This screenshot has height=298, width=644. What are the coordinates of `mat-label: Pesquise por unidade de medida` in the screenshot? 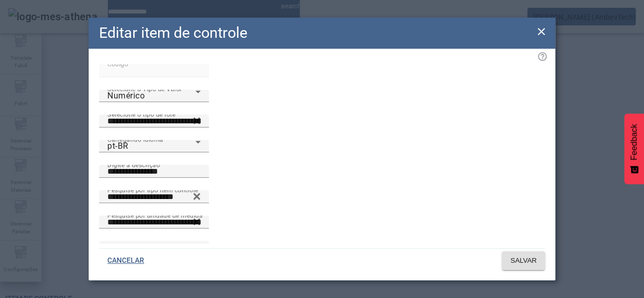 It's located at (155, 215).